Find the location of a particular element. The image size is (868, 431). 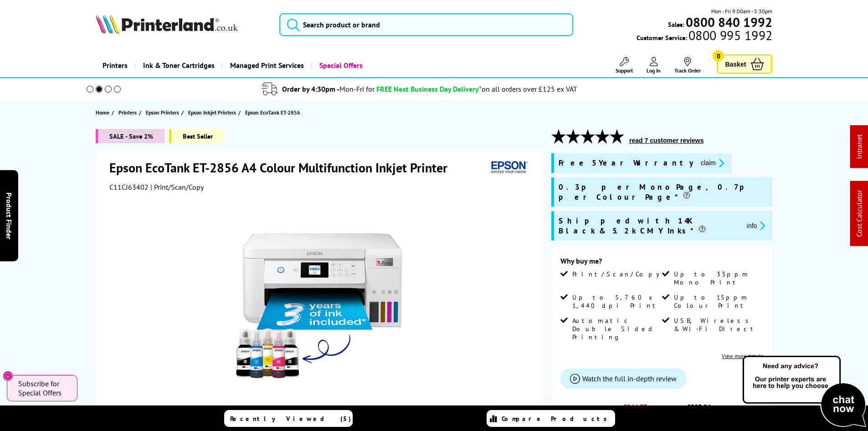

a: Ink & Toner Cartridges is located at coordinates (178, 65).